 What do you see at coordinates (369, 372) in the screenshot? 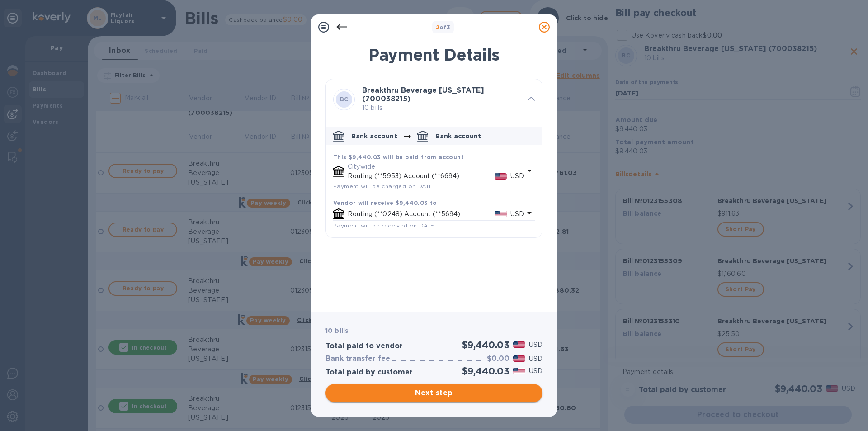
I see `h3: Total paid by customer` at bounding box center [369, 372].